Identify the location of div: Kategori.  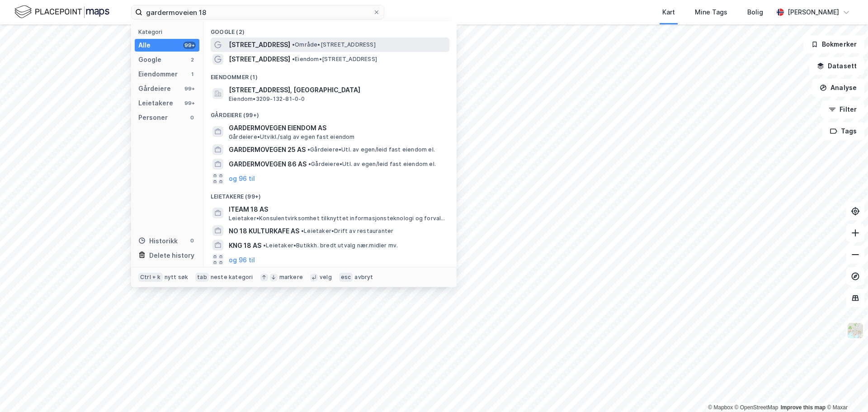
(169, 31).